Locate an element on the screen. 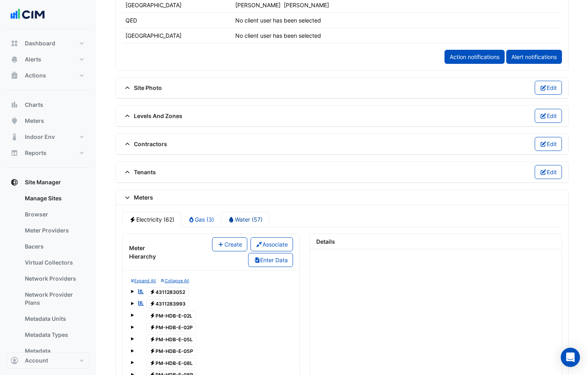 The image size is (588, 375). div: Meter Hierarchy is located at coordinates (150, 252).